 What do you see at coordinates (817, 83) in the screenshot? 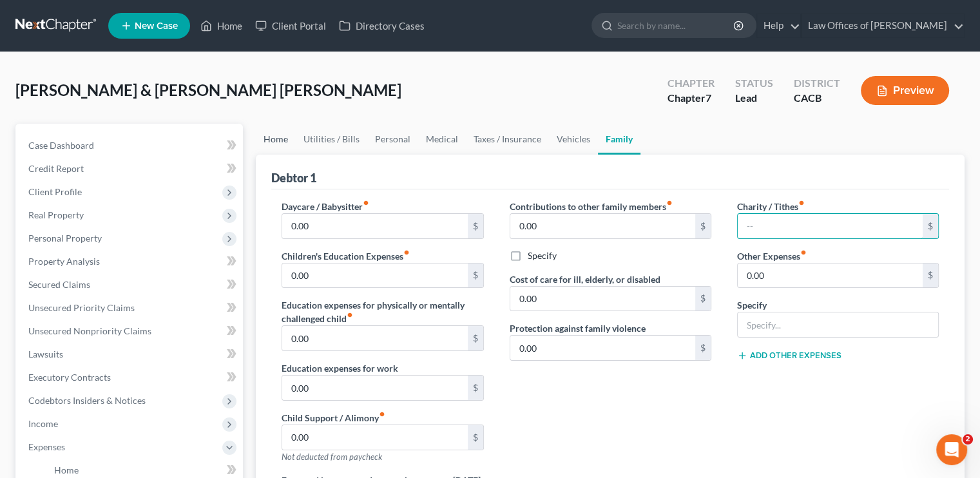
I see `div: District` at bounding box center [817, 83].